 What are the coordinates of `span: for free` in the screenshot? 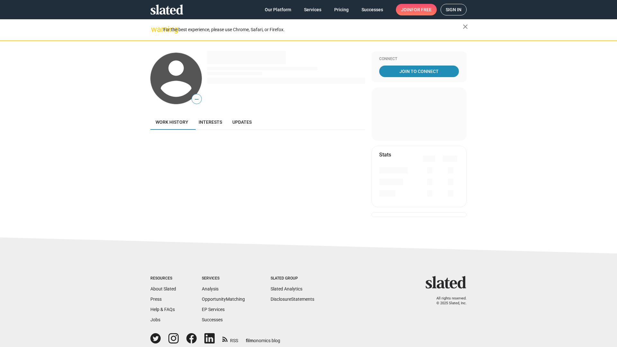 It's located at (421, 10).